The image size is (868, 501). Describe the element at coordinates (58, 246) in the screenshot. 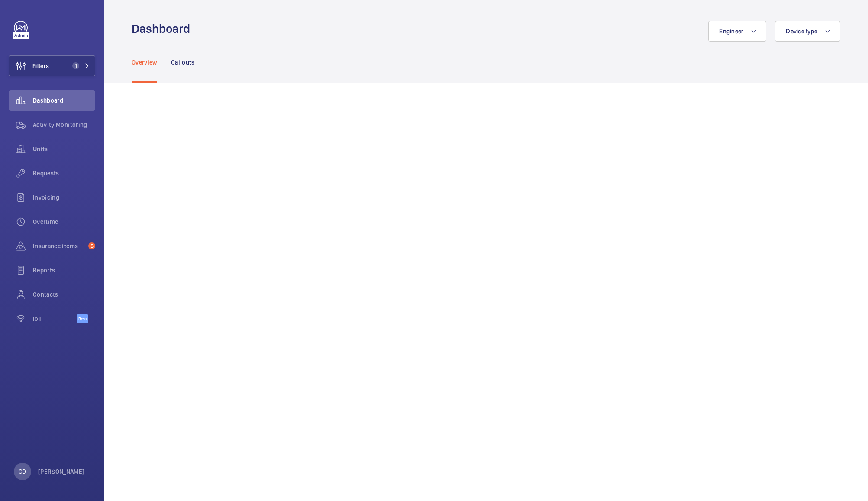

I see `span: Insurance items` at that location.